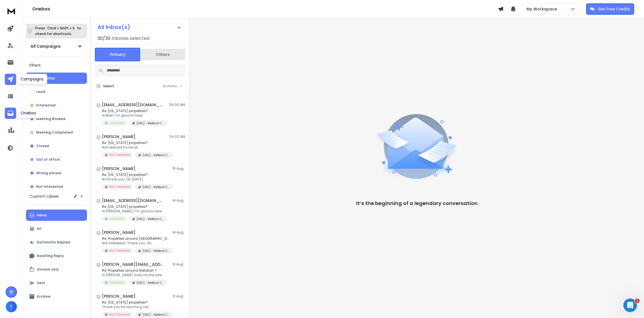 Image resolution: width=644 pixels, height=318 pixels. What do you see at coordinates (11, 10) in the screenshot?
I see `img: logo` at bounding box center [11, 10].